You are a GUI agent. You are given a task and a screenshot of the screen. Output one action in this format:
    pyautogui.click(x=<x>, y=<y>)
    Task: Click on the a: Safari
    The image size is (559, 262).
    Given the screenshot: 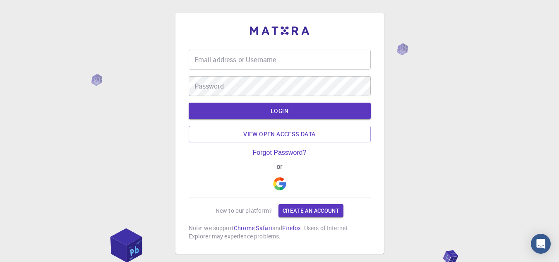 What is the action you would take?
    pyautogui.click(x=264, y=228)
    